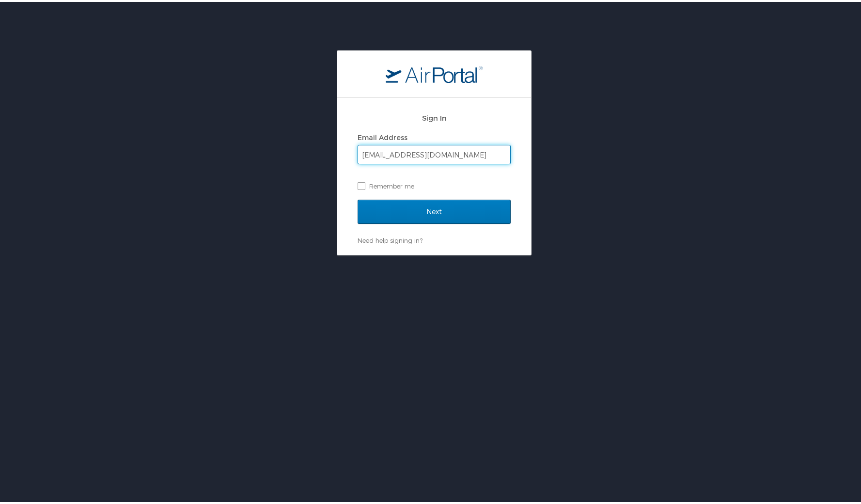 The width and height of the screenshot is (861, 504). What do you see at coordinates (434, 73) in the screenshot?
I see `img: logo` at bounding box center [434, 73].